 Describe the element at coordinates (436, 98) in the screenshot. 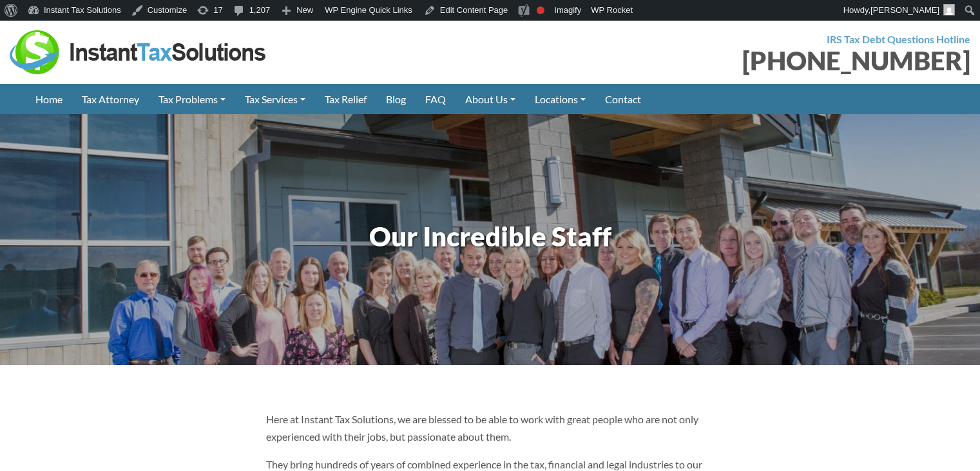

I see `a: FAQ` at that location.